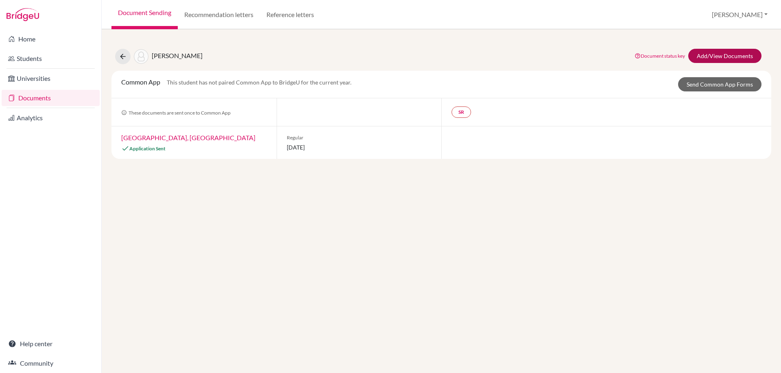 The width and height of the screenshot is (781, 373). Describe the element at coordinates (23, 15) in the screenshot. I see `img: Bridge-U` at that location.